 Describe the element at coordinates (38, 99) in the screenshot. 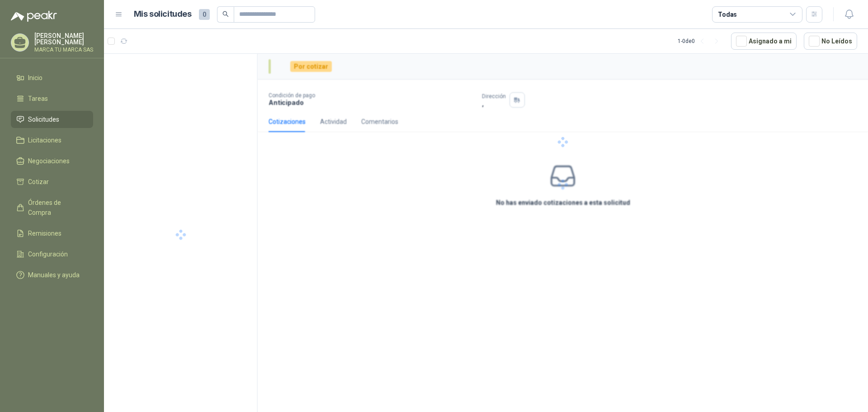

I see `span: Tareas` at that location.